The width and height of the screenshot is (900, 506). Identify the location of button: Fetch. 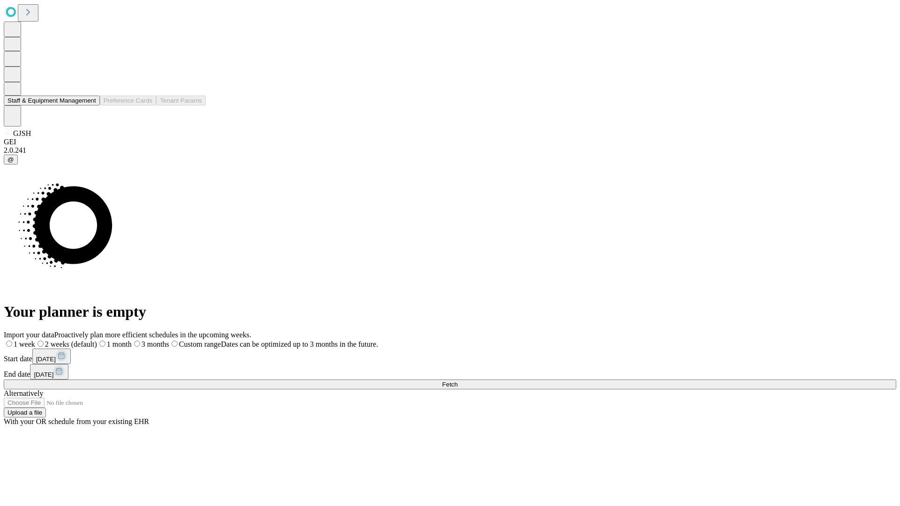
(450, 384).